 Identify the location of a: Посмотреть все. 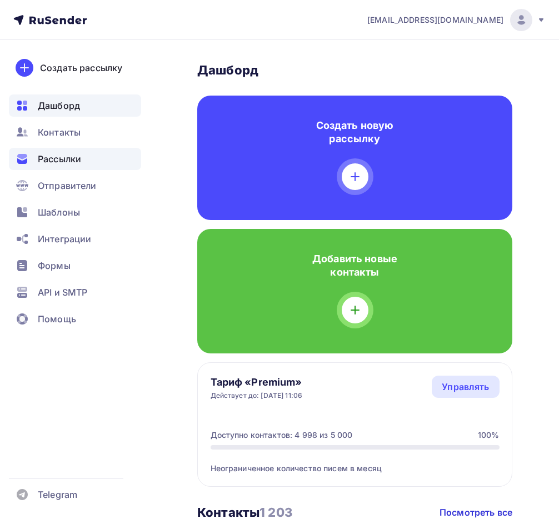
(476, 512).